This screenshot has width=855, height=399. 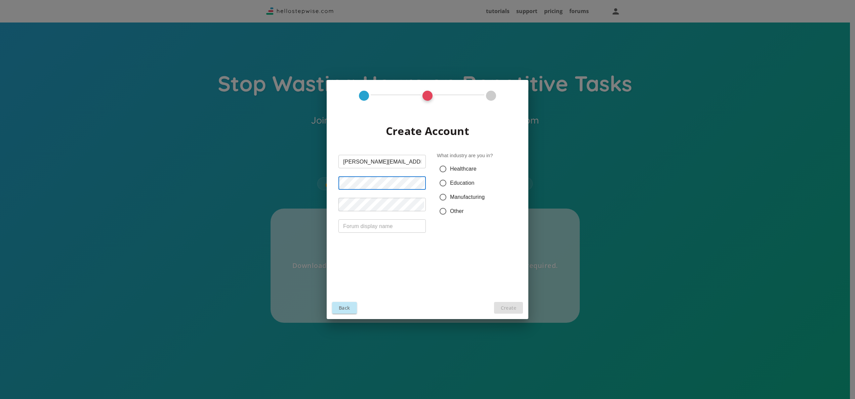 I want to click on input: Forum display name, so click(x=382, y=226).